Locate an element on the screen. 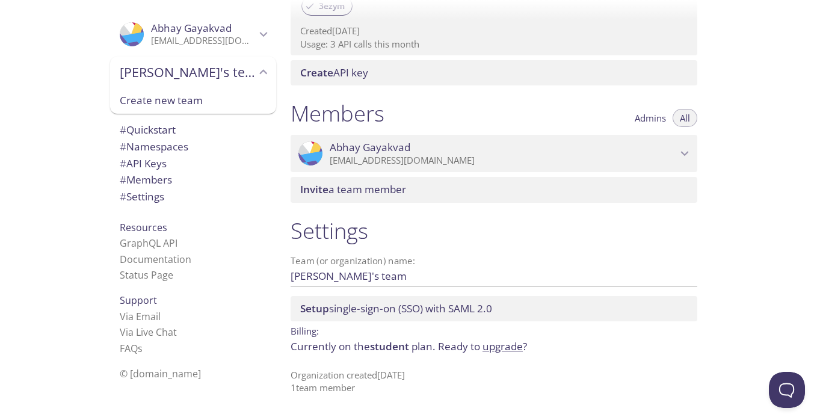 This screenshot has width=817, height=414. span: Resources is located at coordinates (143, 228).